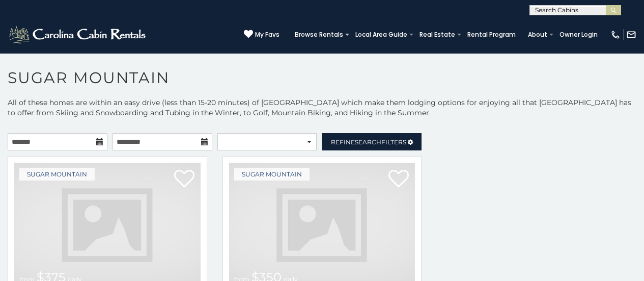 The image size is (644, 281). What do you see at coordinates (372, 142) in the screenshot?
I see `a: RefineSearchFilters` at bounding box center [372, 142].